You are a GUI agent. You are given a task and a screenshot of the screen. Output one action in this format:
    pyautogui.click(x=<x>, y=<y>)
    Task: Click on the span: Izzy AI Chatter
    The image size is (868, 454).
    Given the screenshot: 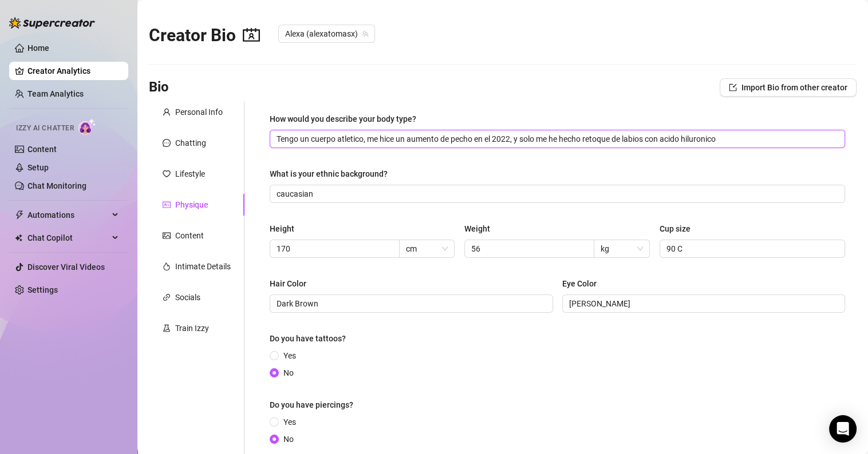 What is the action you would take?
    pyautogui.click(x=45, y=129)
    